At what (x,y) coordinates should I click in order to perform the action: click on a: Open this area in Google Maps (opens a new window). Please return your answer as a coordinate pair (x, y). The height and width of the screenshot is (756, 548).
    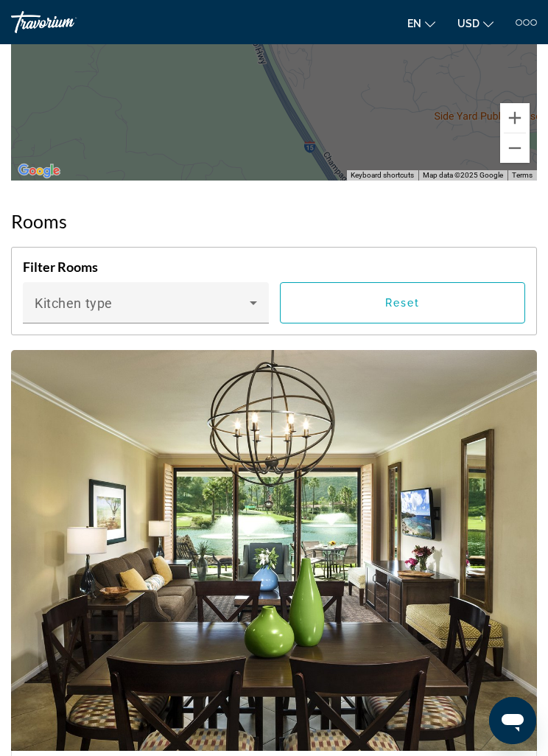
    Looking at the image, I should click on (39, 171).